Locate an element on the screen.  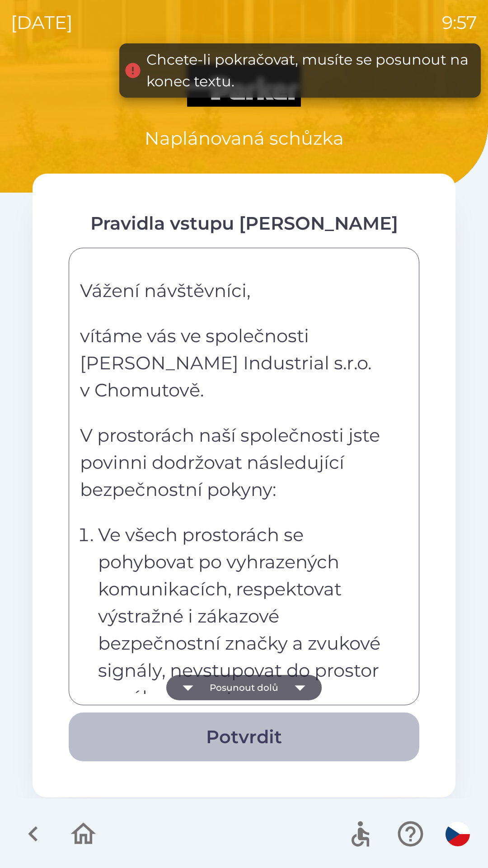
p: V prostorách naší společnosti jste povinni dodržovat následující bezpečnostní pokyny: is located at coordinates (238, 462).